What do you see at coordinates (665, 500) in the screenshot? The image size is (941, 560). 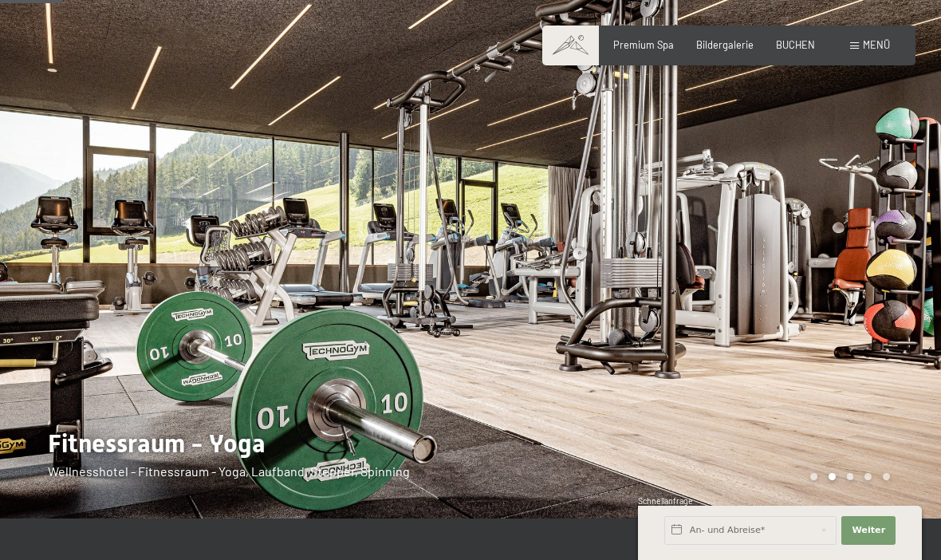 I see `span: Schnellanfrage` at bounding box center [665, 500].